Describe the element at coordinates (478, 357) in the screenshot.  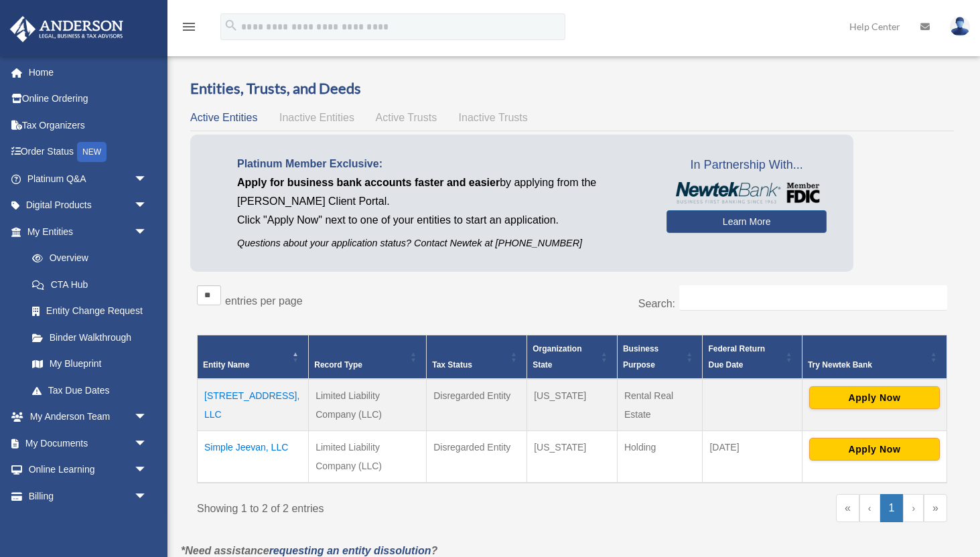
I see `th: Tax Status: Activate to sort` at that location.